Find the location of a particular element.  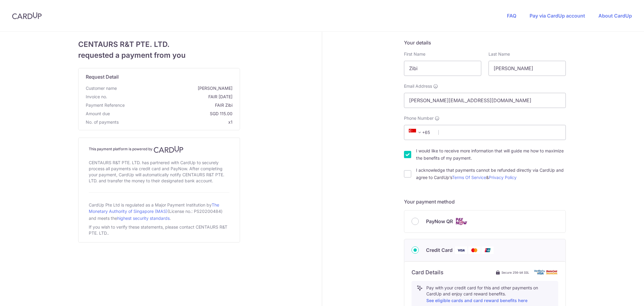

span: Amount due is located at coordinates (98, 114).